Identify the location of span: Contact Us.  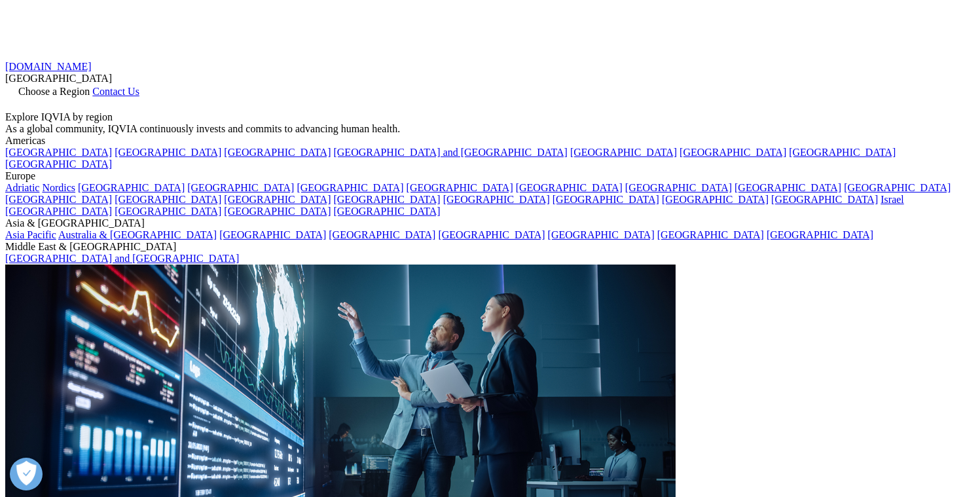
(116, 91).